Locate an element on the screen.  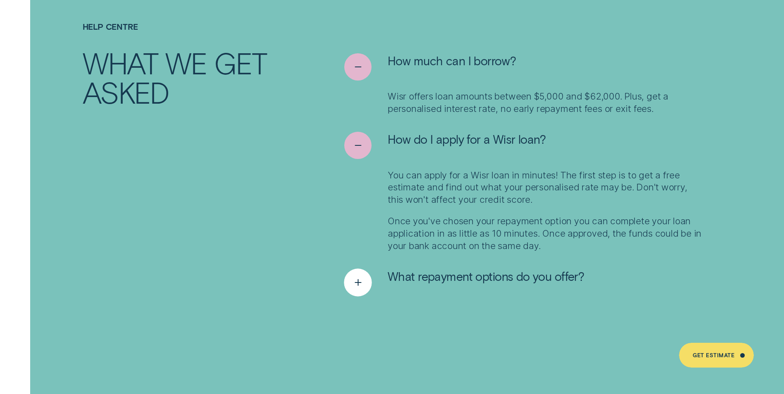
p: You can apply for a Wisr loan in minutes! The first step is to get a free estimate and find out w... is located at coordinates (544, 188).